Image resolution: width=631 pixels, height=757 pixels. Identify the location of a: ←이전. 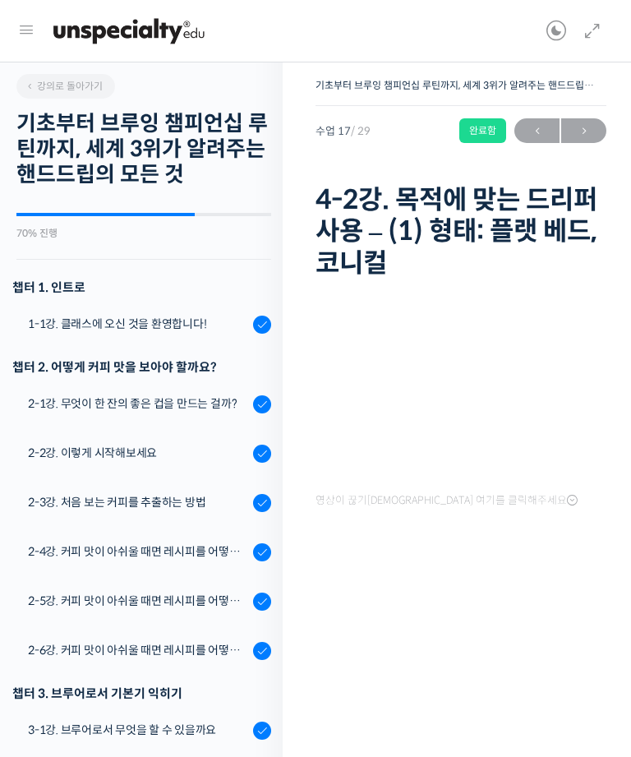
(537, 131).